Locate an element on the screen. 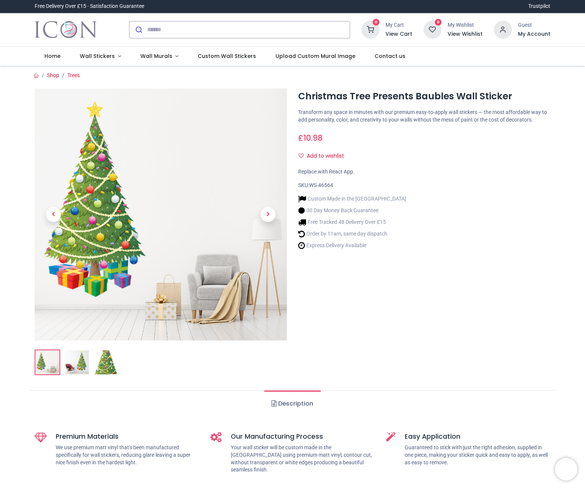 The image size is (585, 488). div: Free Delivery Over £15 - Satisfaction Guarantee is located at coordinates (89, 6).